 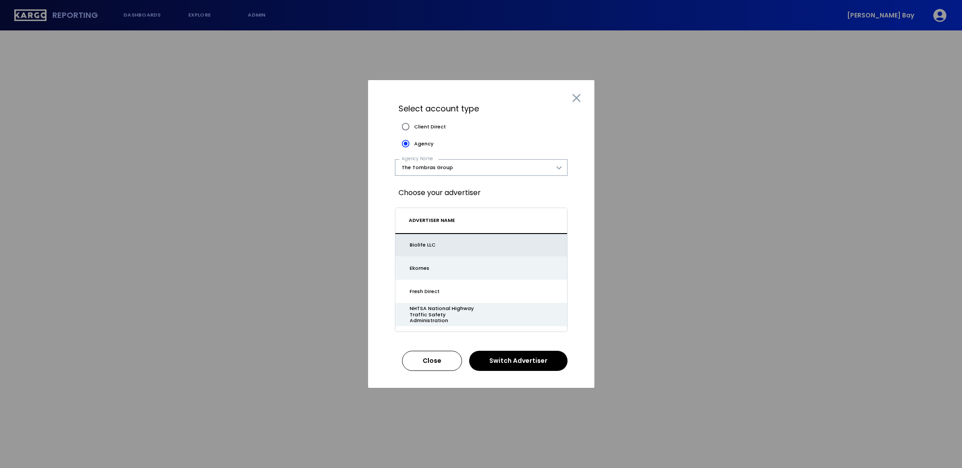 What do you see at coordinates (481, 109) in the screenshot?
I see `p: Select account type` at bounding box center [481, 109].